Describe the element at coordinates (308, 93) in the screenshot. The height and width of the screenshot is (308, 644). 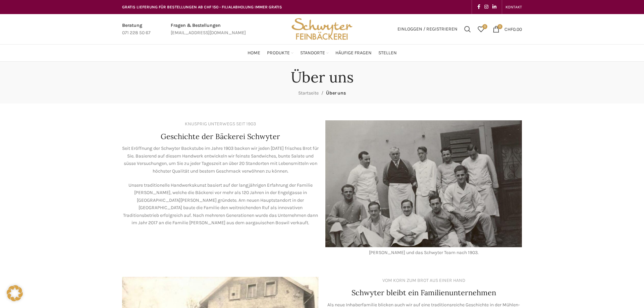
I see `a: Startseite` at that location.